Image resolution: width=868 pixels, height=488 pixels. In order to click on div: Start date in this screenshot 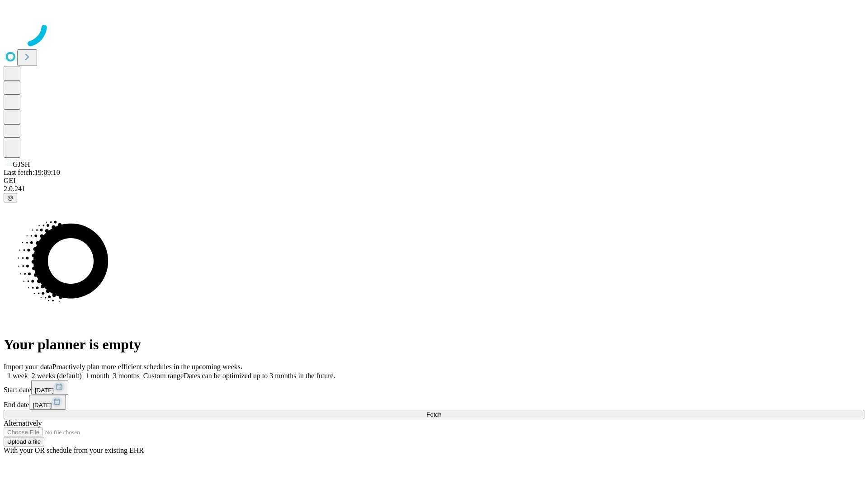, I will do `click(434, 387)`.